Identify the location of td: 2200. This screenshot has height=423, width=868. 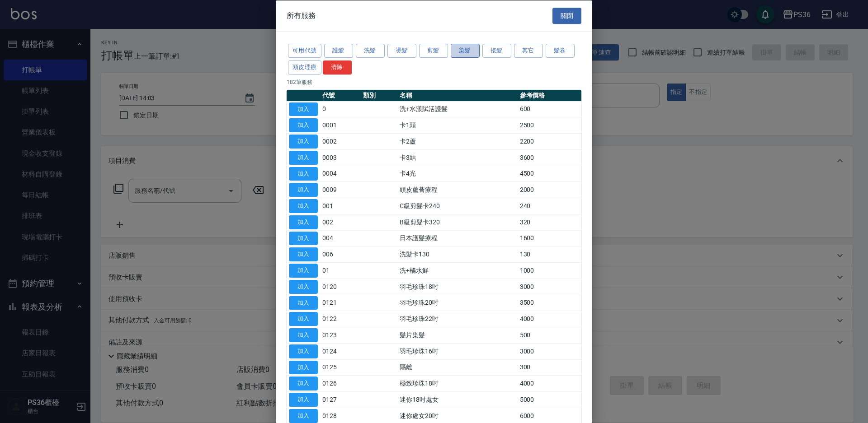
(549, 141).